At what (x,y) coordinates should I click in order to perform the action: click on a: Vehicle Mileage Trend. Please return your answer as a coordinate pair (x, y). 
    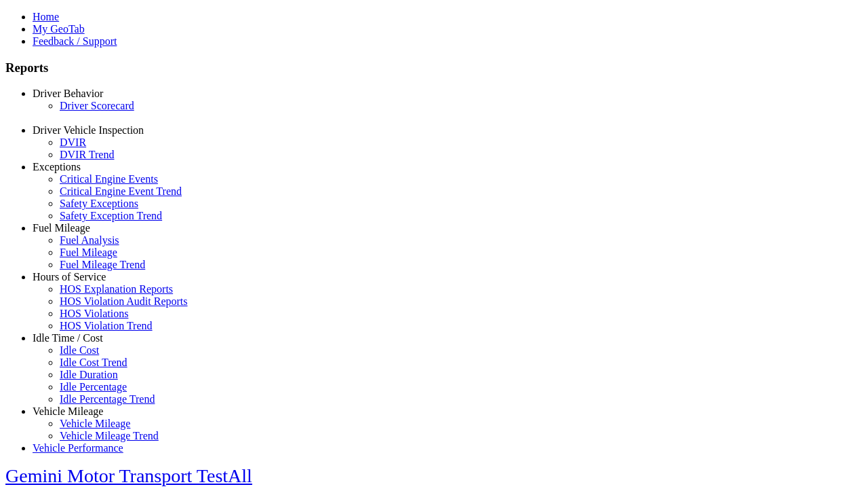
    Looking at the image, I should click on (109, 435).